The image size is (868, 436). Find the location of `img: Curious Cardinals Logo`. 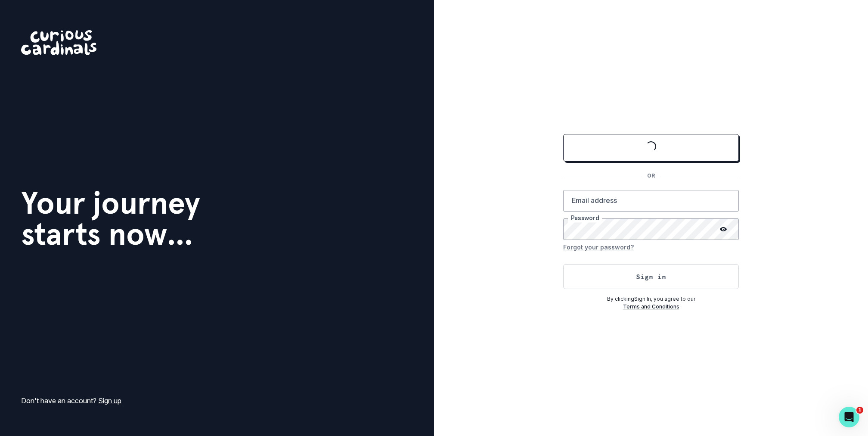

img: Curious Cardinals Logo is located at coordinates (59, 43).